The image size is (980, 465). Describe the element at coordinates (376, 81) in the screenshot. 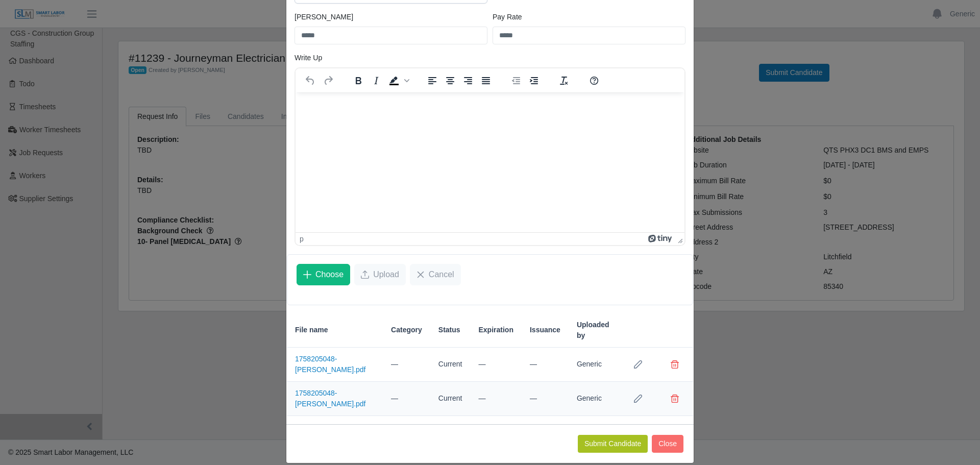

I see `button: Italic` at that location.